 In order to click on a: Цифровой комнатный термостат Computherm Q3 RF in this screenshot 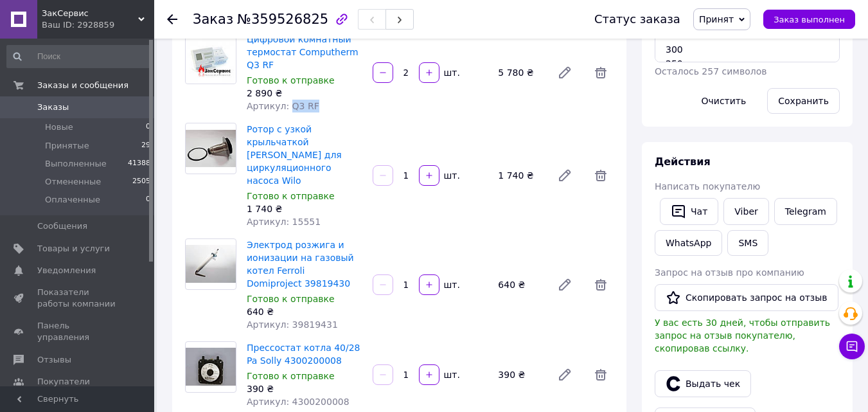, I will do `click(302, 52)`.